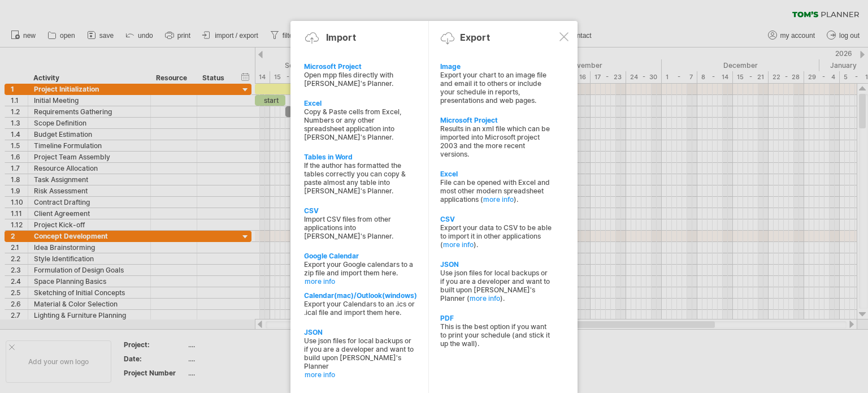 The height and width of the screenshot is (393, 868). What do you see at coordinates (496, 317) in the screenshot?
I see `div: PDF` at bounding box center [496, 317].